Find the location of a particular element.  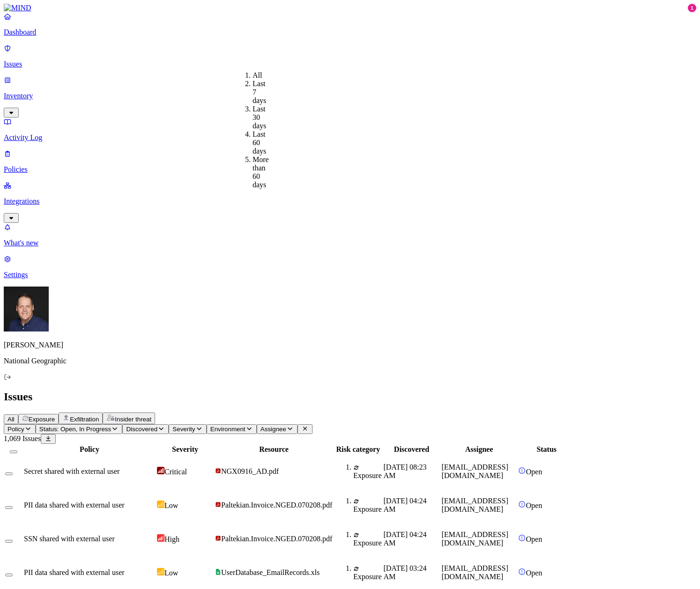

a: Issues is located at coordinates (350, 56).